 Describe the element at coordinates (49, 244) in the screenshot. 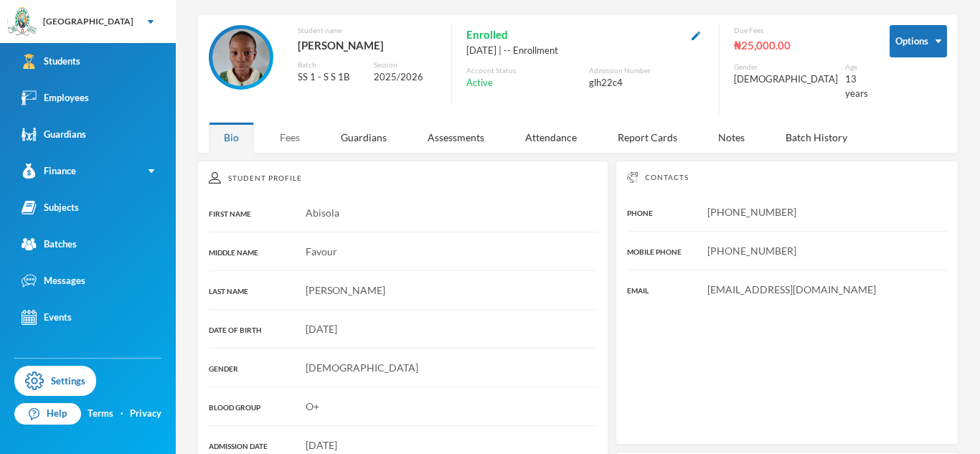

I see `div: Batches` at that location.